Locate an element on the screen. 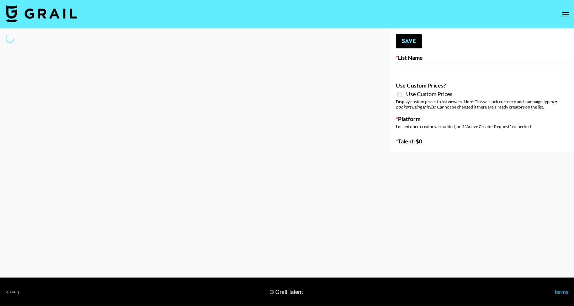 Image resolution: width=574 pixels, height=306 pixels. div: Display custom prices to list viewers. Note: This will lock currency and campaign type . Cannot b... is located at coordinates (482, 104).